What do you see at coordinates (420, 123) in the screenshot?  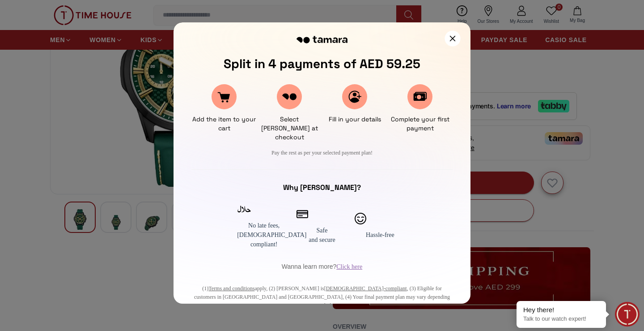 I see `p: Complete your first payment` at bounding box center [420, 123].